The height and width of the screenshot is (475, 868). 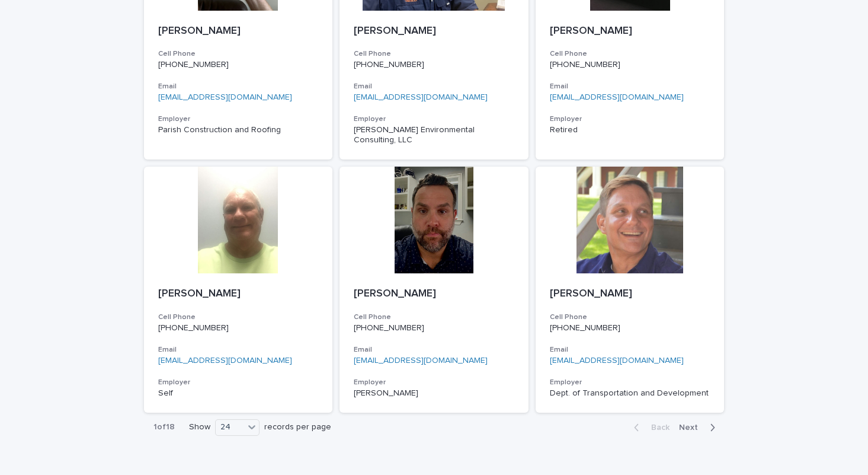 What do you see at coordinates (650, 428) in the screenshot?
I see `button: Back` at bounding box center [650, 428].